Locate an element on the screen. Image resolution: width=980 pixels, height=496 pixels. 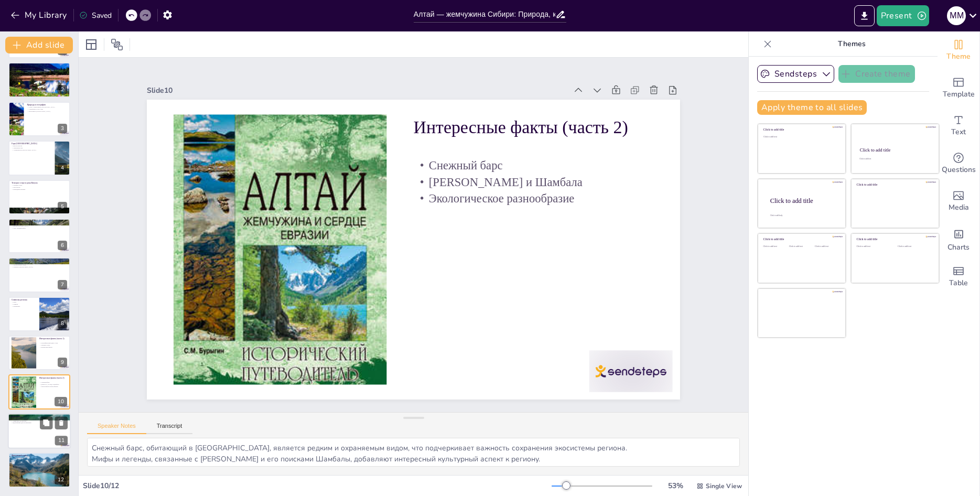
p: Интересные факты (часть 1) is located at coordinates (53, 339).